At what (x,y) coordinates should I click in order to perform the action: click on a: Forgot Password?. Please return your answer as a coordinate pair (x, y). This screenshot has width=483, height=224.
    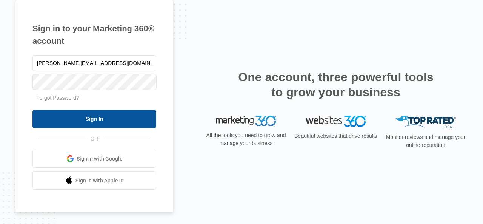
    Looking at the image, I should click on (58, 98).